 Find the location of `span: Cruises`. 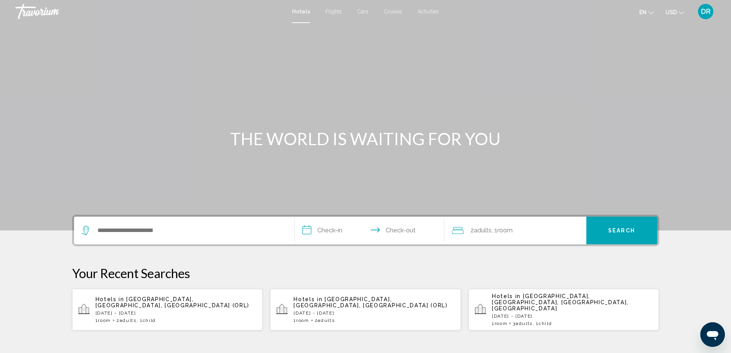

span: Cruises is located at coordinates (393, 12).